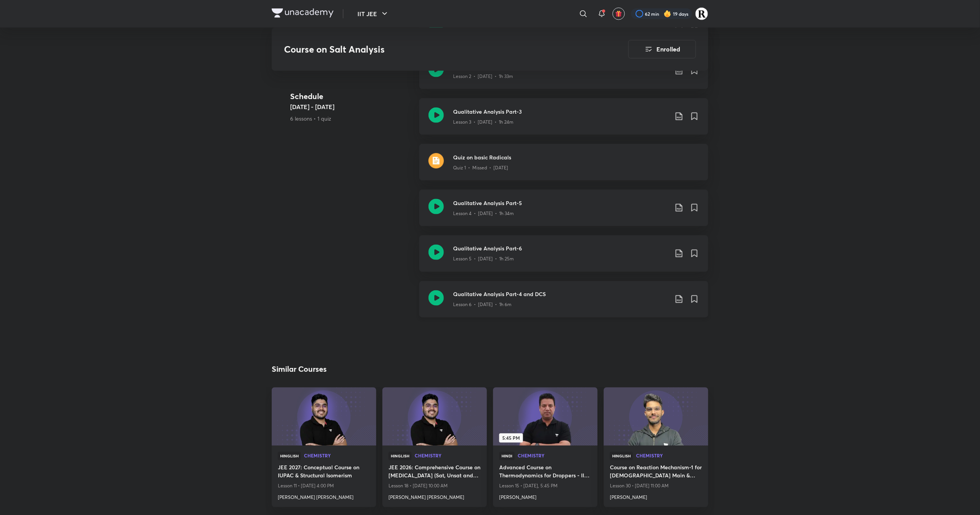 The image size is (980, 515). Describe the element at coordinates (436, 161) in the screenshot. I see `img: quiz` at that location.